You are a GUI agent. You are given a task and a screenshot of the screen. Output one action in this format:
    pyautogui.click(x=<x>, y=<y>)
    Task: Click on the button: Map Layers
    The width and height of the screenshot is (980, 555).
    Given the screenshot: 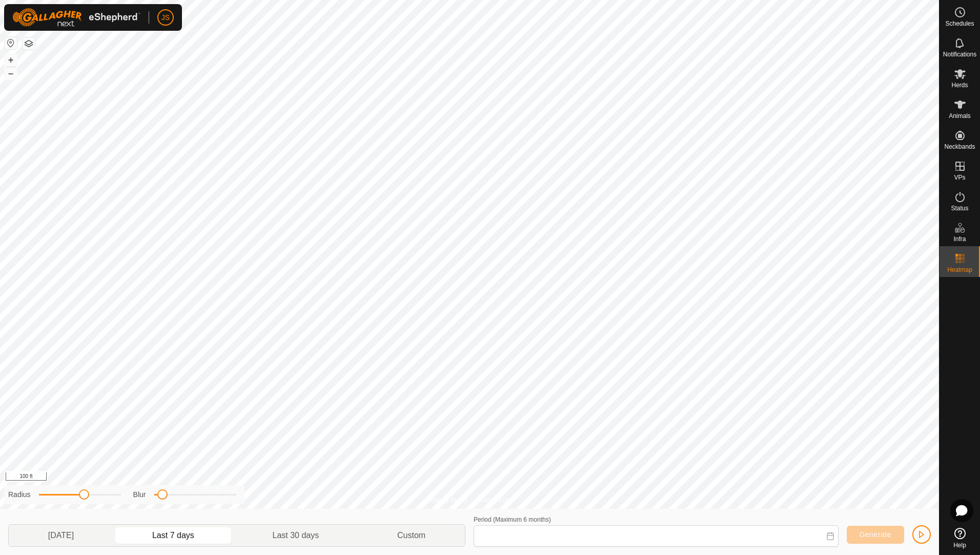 What is the action you would take?
    pyautogui.click(x=29, y=44)
    